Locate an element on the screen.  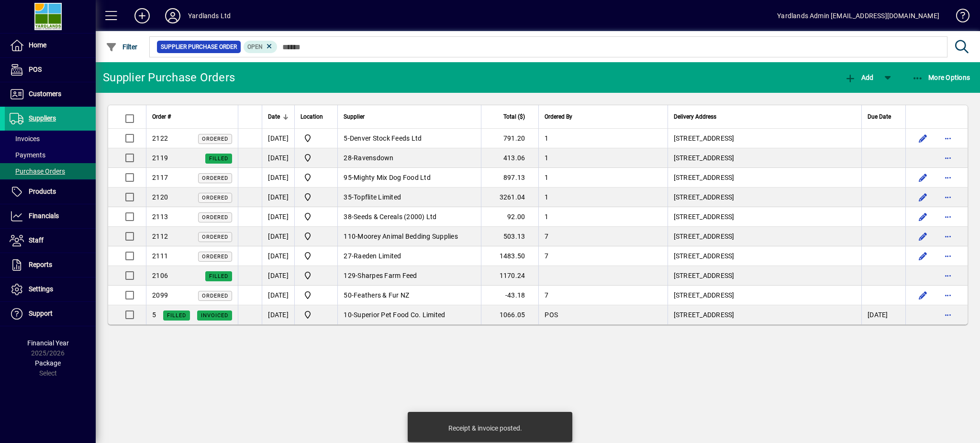
span: Ordered By is located at coordinates (558, 117).